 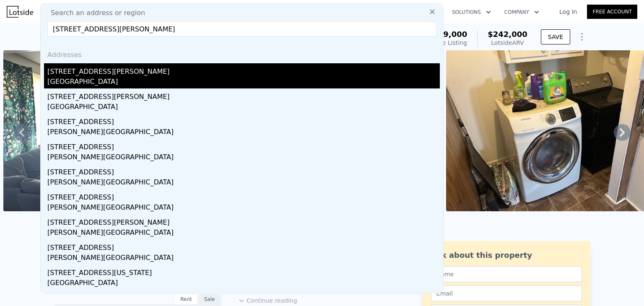 I want to click on div: Lotside ARV, so click(x=507, y=43).